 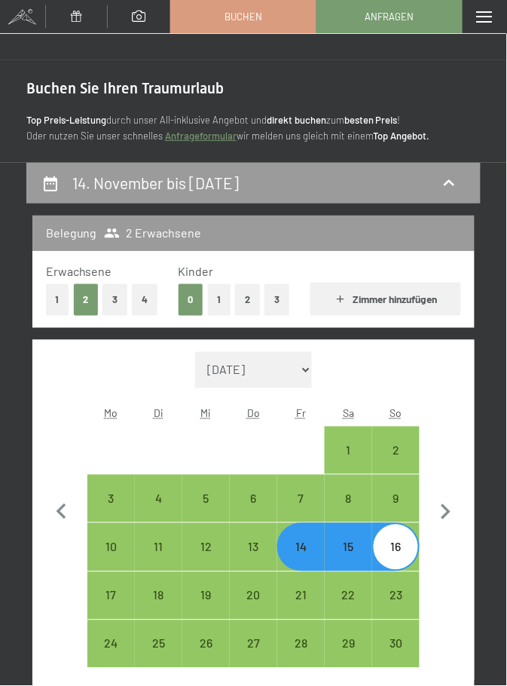 What do you see at coordinates (206, 413) in the screenshot?
I see `abbr: Mittwoch` at bounding box center [206, 413].